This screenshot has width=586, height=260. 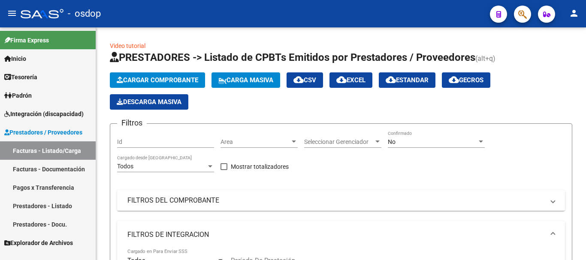 What do you see at coordinates (351, 80) in the screenshot?
I see `button: EXCEL` at bounding box center [351, 80].